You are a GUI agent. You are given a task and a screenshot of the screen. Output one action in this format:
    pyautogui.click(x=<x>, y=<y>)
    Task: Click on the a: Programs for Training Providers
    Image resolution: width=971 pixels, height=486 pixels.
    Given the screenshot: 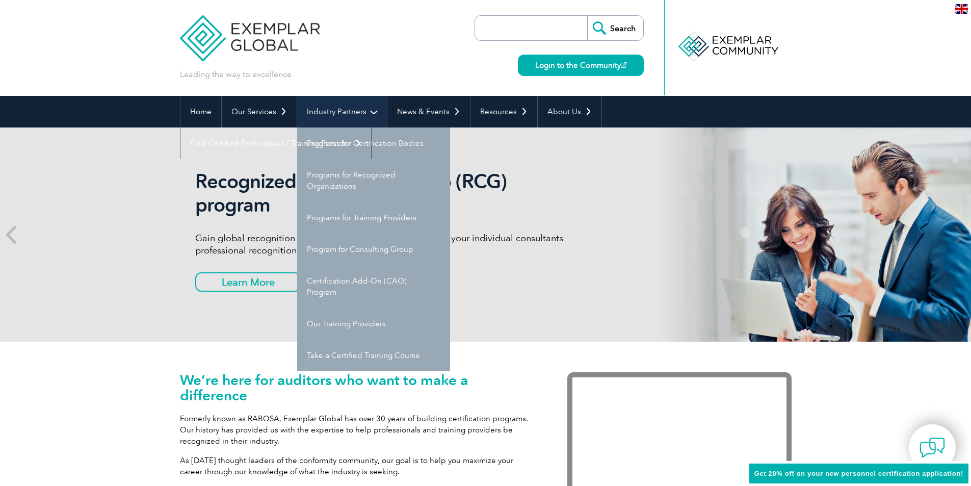 What is the action you would take?
    pyautogui.click(x=374, y=218)
    